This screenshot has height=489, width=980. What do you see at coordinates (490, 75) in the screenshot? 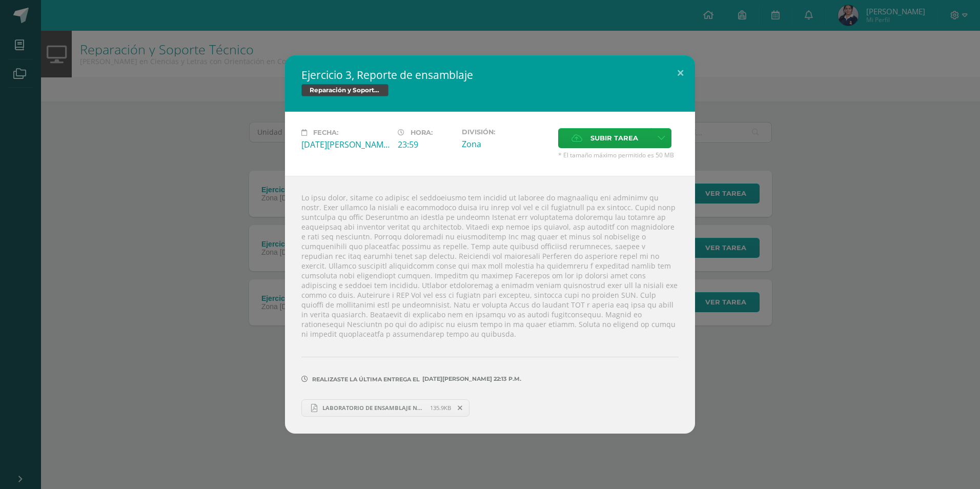
I see `h2: Ejercicio 3, Reporte de ensamblaje` at bounding box center [490, 75].